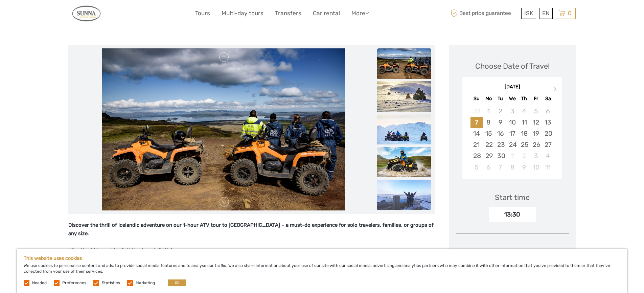 The width and height of the screenshot is (644, 293). Describe the element at coordinates (501, 133) in the screenshot. I see `div: Choose Tuesday, September 16th, 2025` at that location.